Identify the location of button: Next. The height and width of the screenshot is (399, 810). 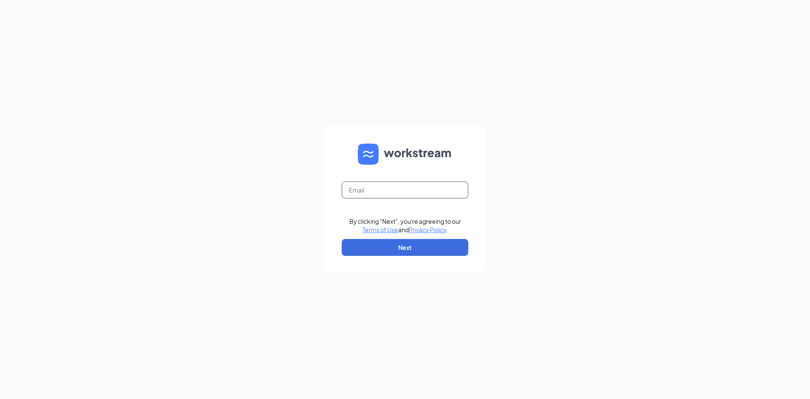
(405, 247).